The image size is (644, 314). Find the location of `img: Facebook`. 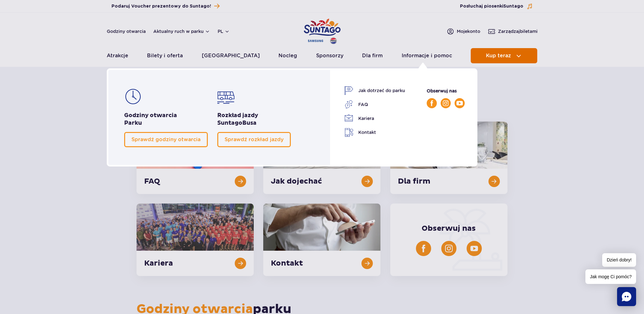

img: Facebook is located at coordinates (432, 103).